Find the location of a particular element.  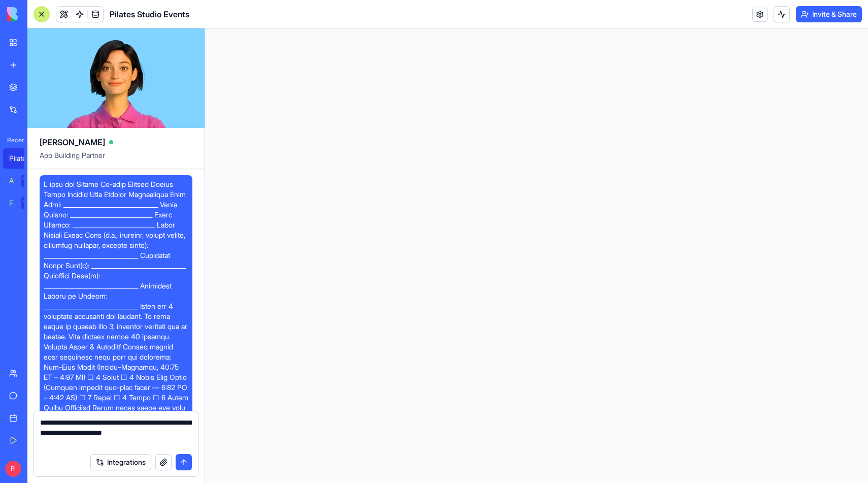

span: Pilates Studio Events is located at coordinates (149, 15).